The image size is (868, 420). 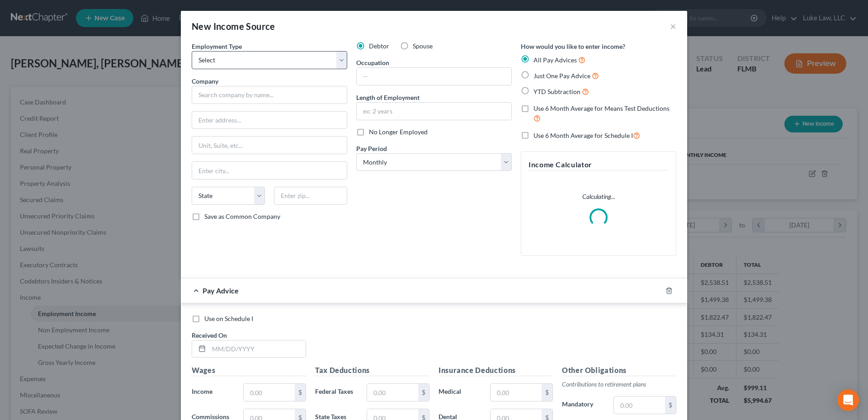 What do you see at coordinates (423, 45) in the screenshot?
I see `span: Spouse` at bounding box center [423, 45].